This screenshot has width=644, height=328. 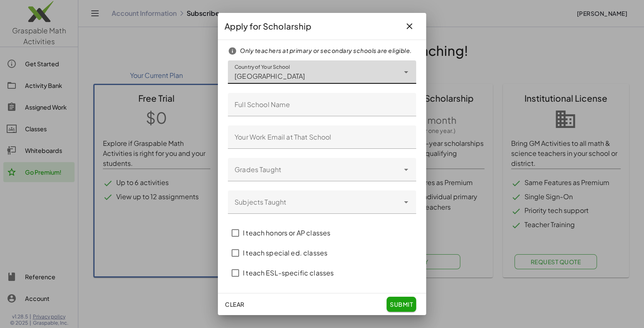 I want to click on label: I teach special ed. classes, so click(x=285, y=253).